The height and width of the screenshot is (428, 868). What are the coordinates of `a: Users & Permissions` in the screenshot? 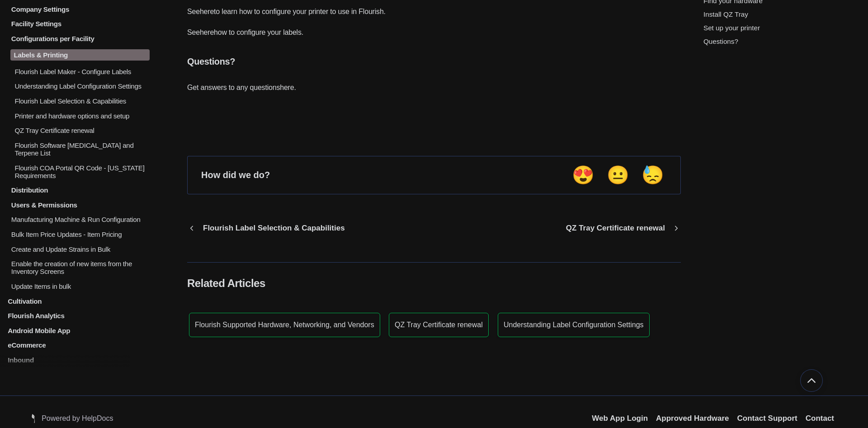 It's located at (78, 204).